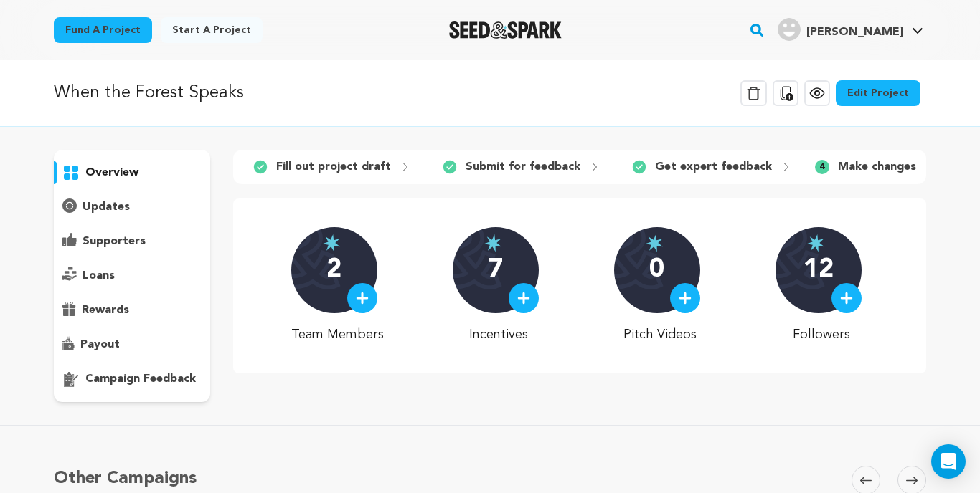 The width and height of the screenshot is (980, 493). What do you see at coordinates (148, 93) in the screenshot?
I see `p: When the Forest Speaks` at bounding box center [148, 93].